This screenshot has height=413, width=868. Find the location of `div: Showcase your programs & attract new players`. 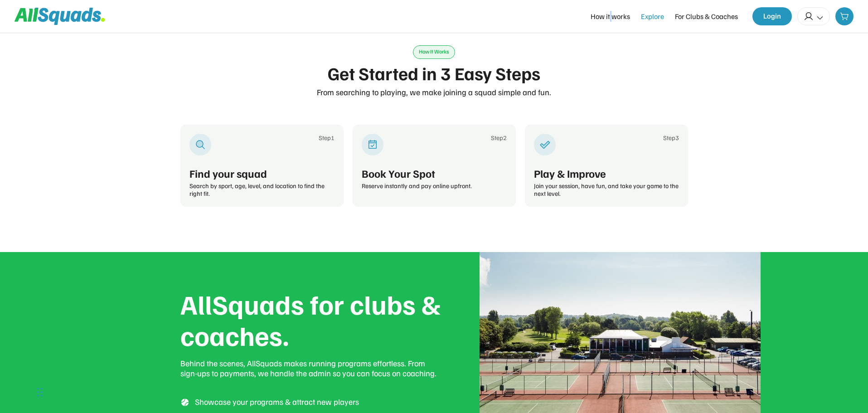

div: Showcase your programs & attract new players is located at coordinates (319, 402).